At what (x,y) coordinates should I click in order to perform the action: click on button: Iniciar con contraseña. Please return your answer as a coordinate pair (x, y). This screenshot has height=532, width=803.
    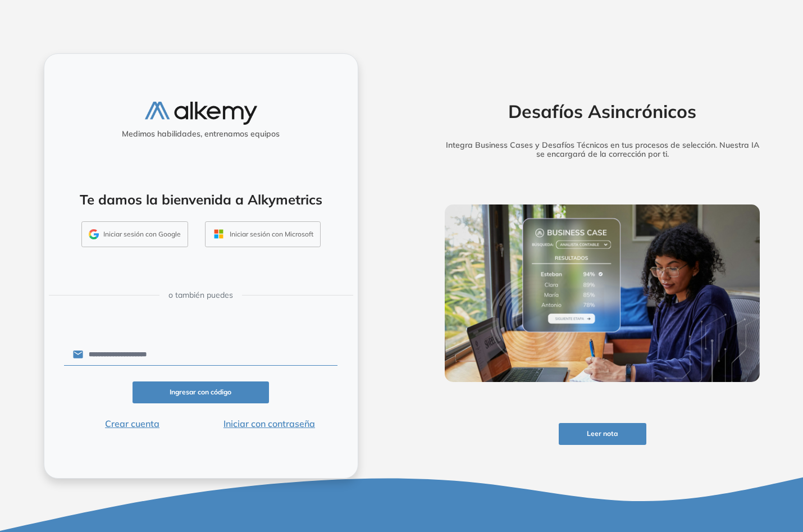
    Looking at the image, I should click on (269, 423).